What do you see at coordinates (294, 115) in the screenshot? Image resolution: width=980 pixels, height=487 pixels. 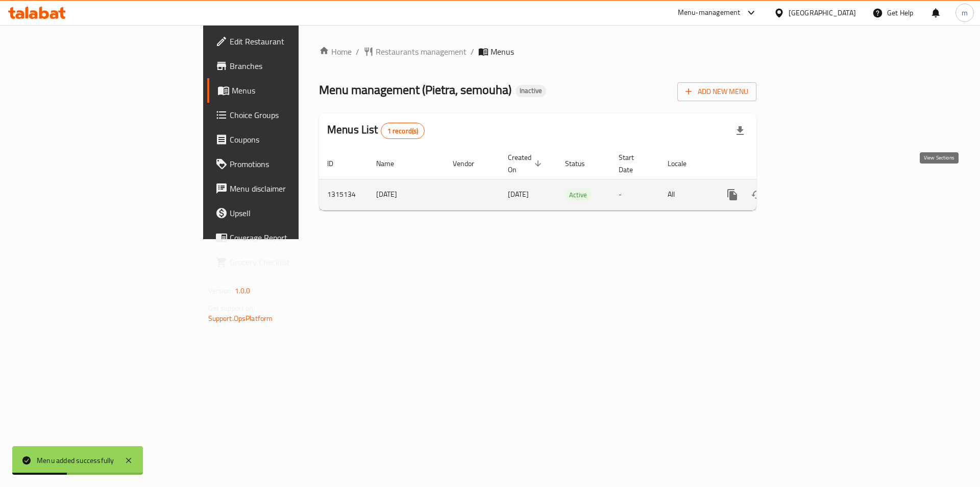 I see `span: Choice Groups` at bounding box center [294, 115].